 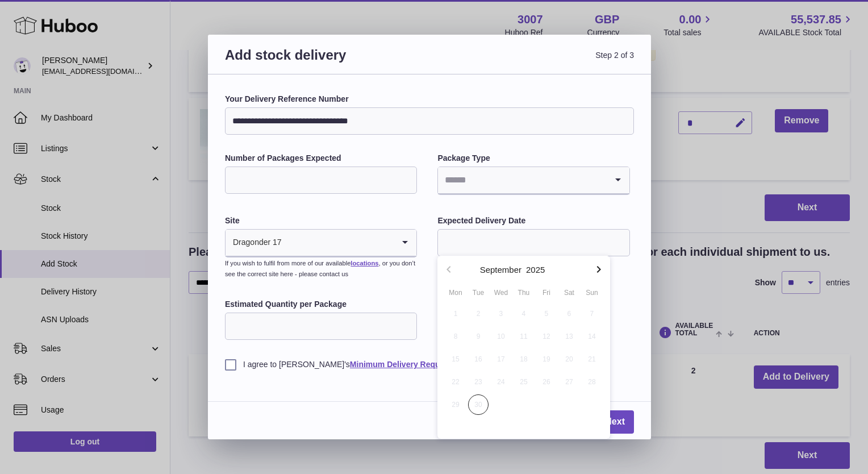 I want to click on button: 14, so click(x=592, y=337).